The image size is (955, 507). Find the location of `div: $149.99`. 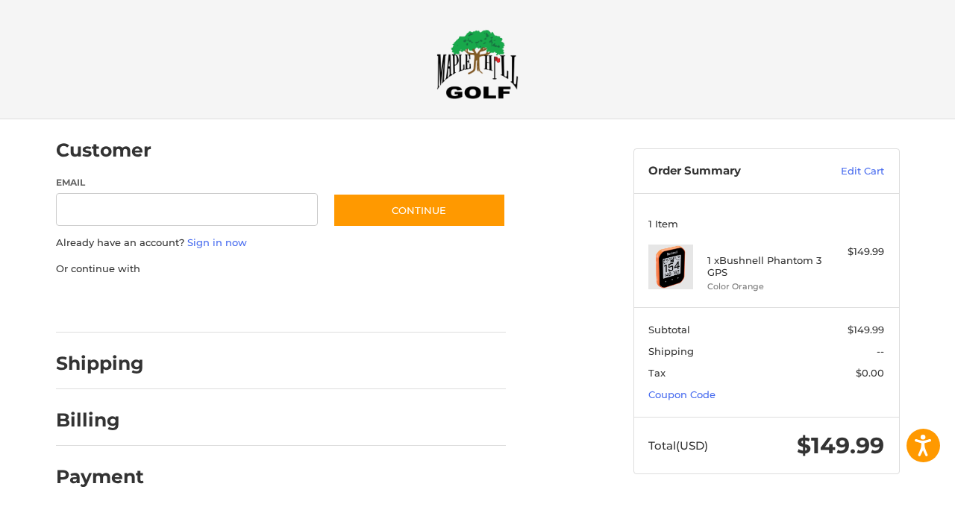

div: $149.99 is located at coordinates (854, 252).